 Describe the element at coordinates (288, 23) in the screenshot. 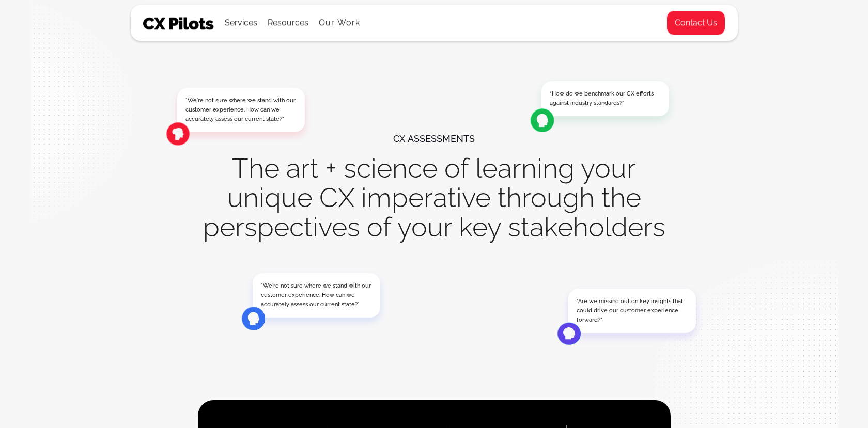

I see `div: Resources` at that location.